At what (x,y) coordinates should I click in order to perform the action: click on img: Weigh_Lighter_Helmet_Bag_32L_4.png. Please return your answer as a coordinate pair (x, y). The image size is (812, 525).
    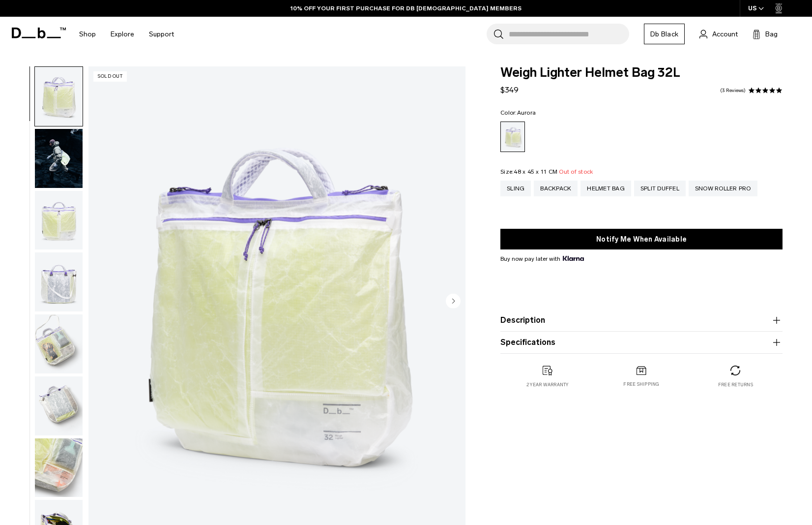
    Looking at the image, I should click on (59, 343).